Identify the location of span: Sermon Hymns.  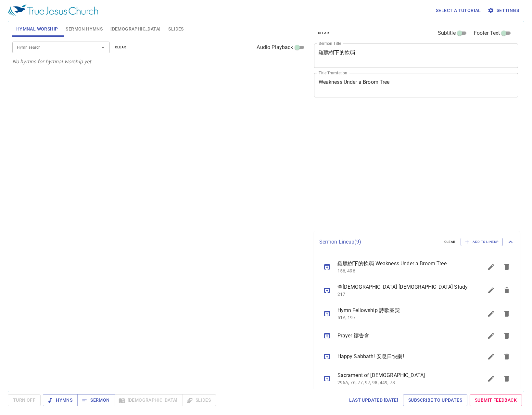
(84, 29).